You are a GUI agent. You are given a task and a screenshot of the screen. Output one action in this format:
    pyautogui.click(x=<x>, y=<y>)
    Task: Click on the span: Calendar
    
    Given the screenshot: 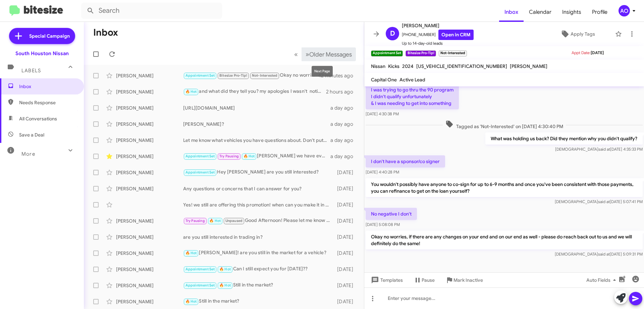 What is the action you would take?
    pyautogui.click(x=540, y=12)
    